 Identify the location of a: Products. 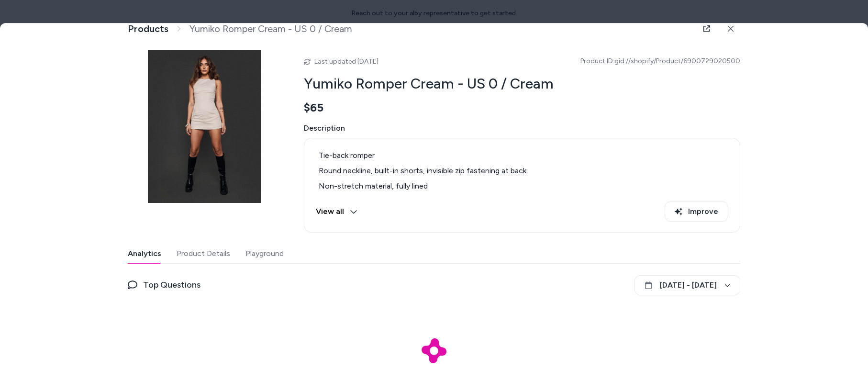
(148, 29).